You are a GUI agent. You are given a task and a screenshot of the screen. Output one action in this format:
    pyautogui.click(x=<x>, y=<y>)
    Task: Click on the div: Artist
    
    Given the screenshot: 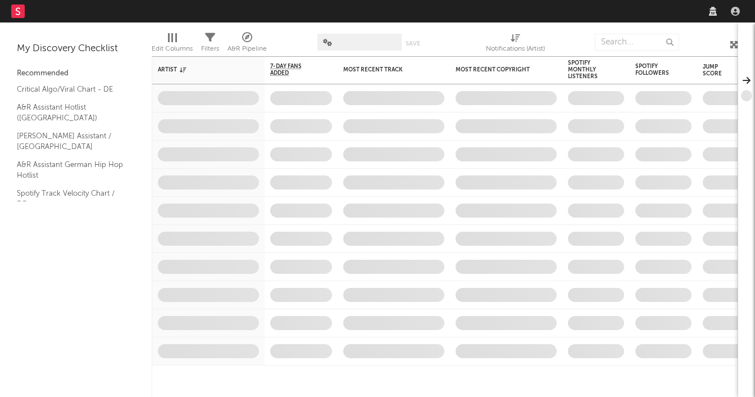 What is the action you would take?
    pyautogui.click(x=200, y=70)
    